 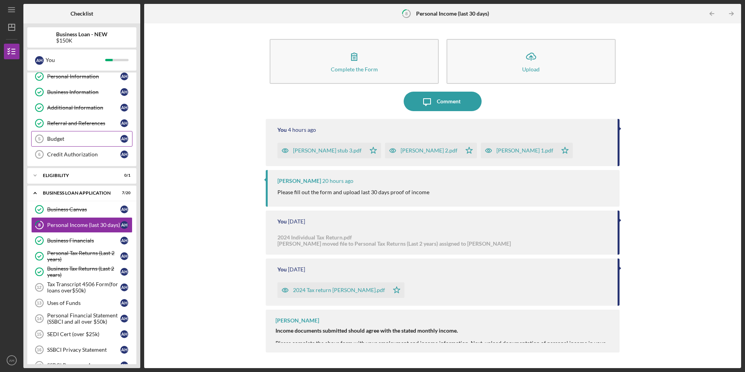 What do you see at coordinates (124, 193) in the screenshot?
I see `div: 7 / 20` at bounding box center [124, 193].